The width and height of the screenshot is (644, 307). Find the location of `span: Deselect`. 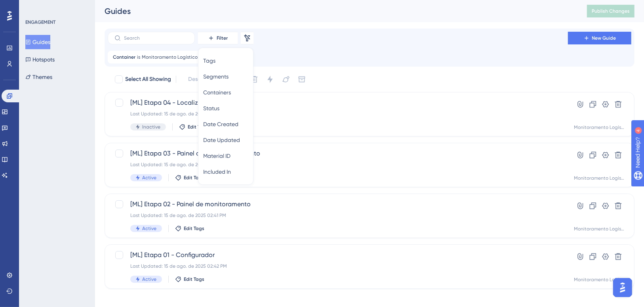

span: Deselect is located at coordinates (199, 79).